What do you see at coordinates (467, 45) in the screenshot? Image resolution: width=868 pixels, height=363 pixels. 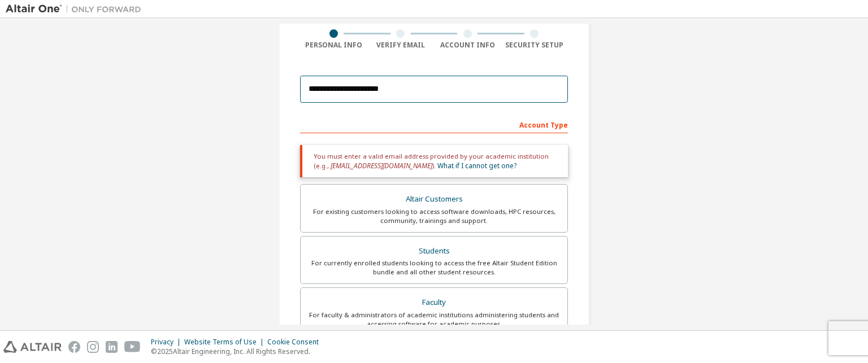 I see `div: Account Info` at bounding box center [467, 45].